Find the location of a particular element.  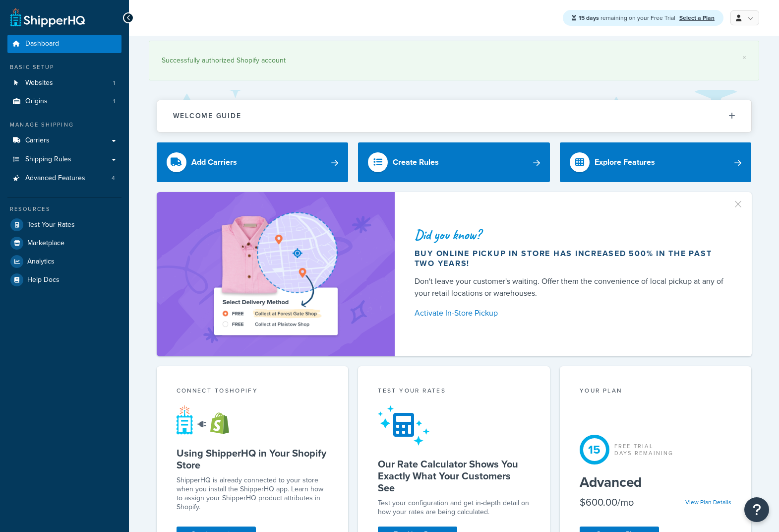

a: Explore Features is located at coordinates (656, 162).